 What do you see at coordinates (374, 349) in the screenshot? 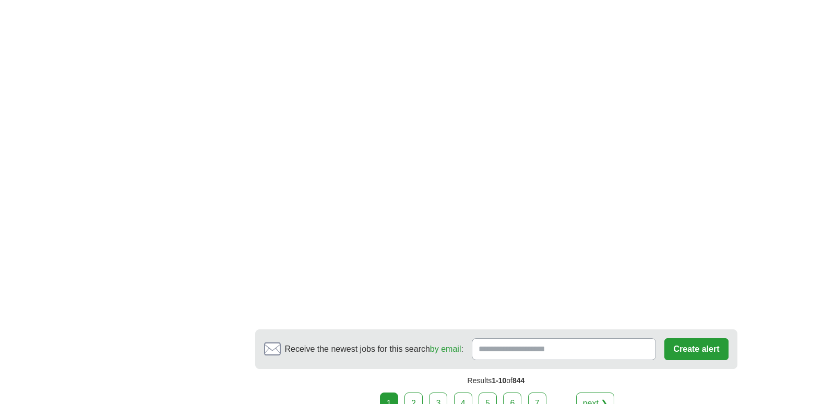
I see `span: Receive the newest jobs for this search :` at bounding box center [374, 349].